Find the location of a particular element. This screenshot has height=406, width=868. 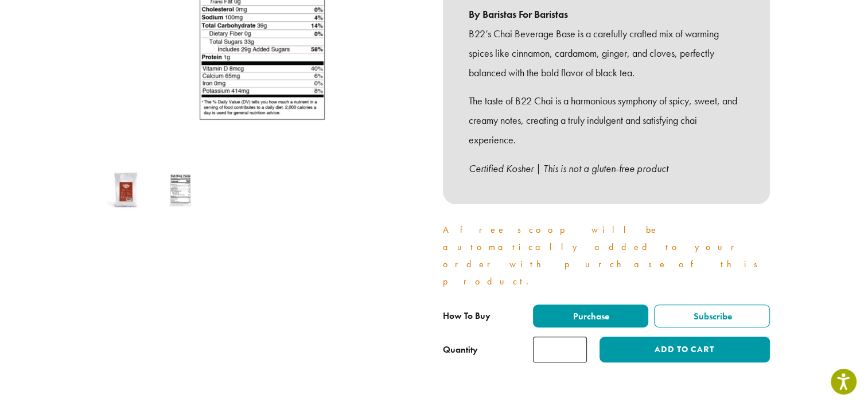

p: B22’s Chai Beverage Base is a carefully crafted mix of warming spices like cinnamon, cardamom, gi... is located at coordinates (607, 53).